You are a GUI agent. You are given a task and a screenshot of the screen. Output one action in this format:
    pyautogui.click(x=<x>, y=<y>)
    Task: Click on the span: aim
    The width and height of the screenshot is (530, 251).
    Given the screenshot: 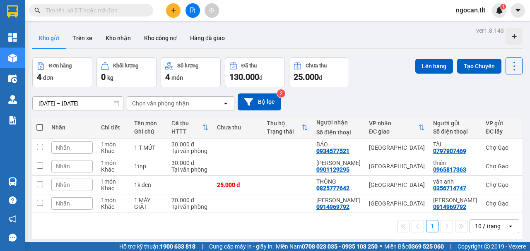 What is the action you would take?
    pyautogui.click(x=212, y=10)
    